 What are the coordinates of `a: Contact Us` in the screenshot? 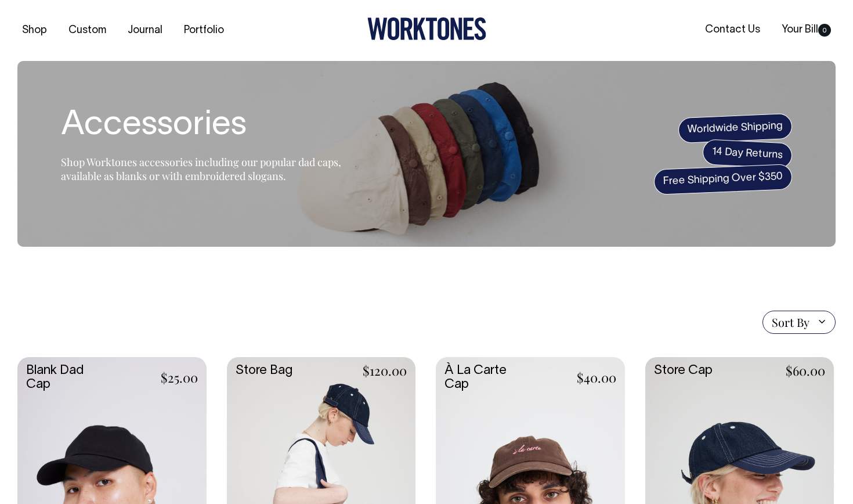 It's located at (732, 29).